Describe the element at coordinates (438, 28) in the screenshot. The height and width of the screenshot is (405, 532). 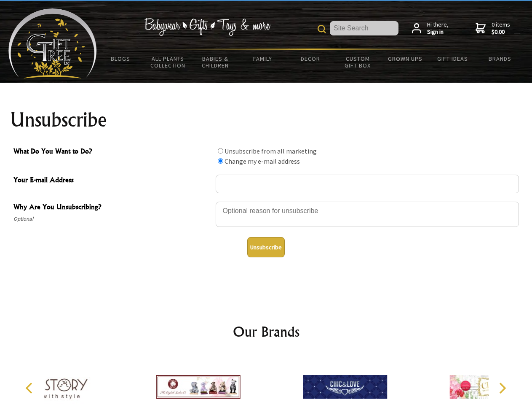
I see `span: Hi there,` at that location.